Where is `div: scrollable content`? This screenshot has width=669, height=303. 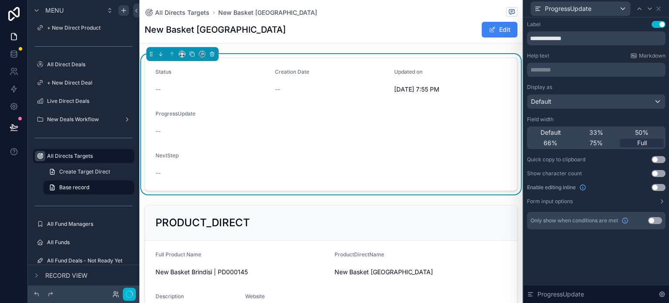 div: scrollable content is located at coordinates (596, 70).